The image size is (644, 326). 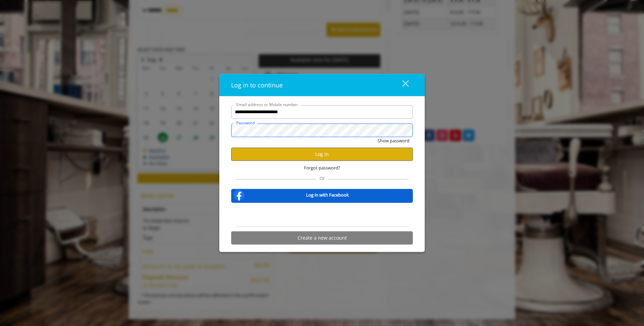 What do you see at coordinates (401, 84) in the screenshot?
I see `button: close dialog` at bounding box center [401, 84].